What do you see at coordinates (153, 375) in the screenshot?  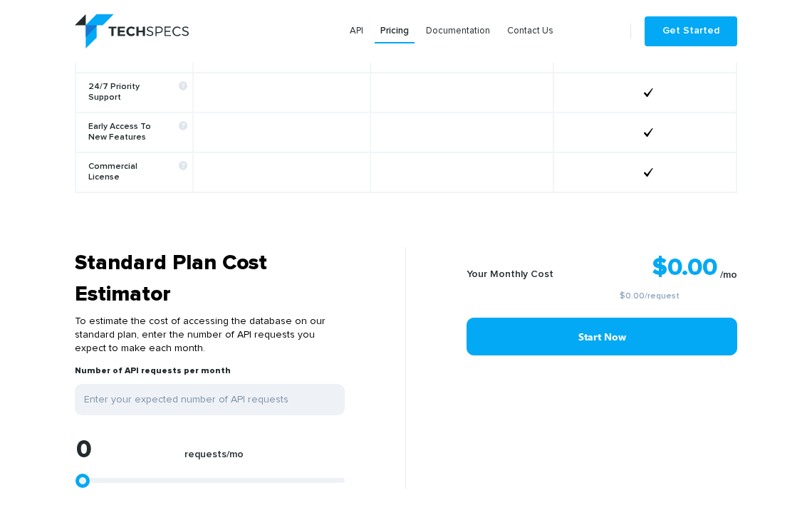 I see `label: Number of API requests per month` at bounding box center [153, 375].